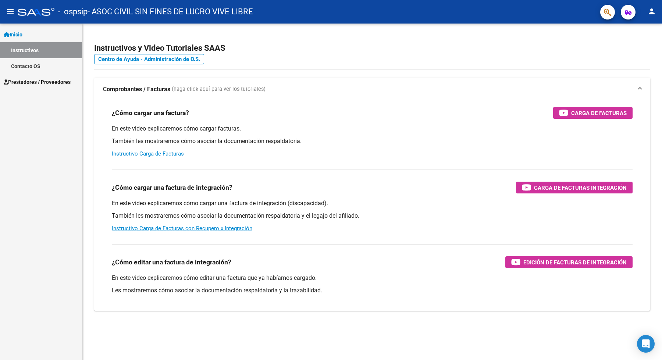 Image resolution: width=662 pixels, height=360 pixels. What do you see at coordinates (149, 59) in the screenshot?
I see `a: Centro de Ayuda - Administración de O.S.` at bounding box center [149, 59].